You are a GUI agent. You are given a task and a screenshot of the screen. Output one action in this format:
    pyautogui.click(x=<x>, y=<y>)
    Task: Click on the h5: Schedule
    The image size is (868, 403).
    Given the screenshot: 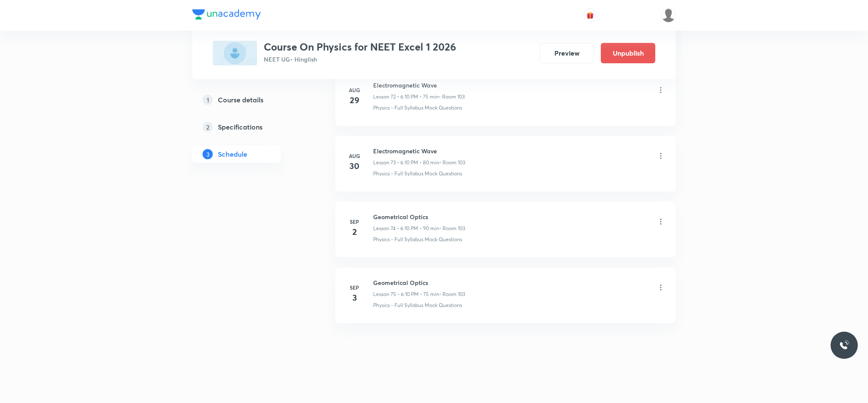 What is the action you would take?
    pyautogui.click(x=232, y=154)
    